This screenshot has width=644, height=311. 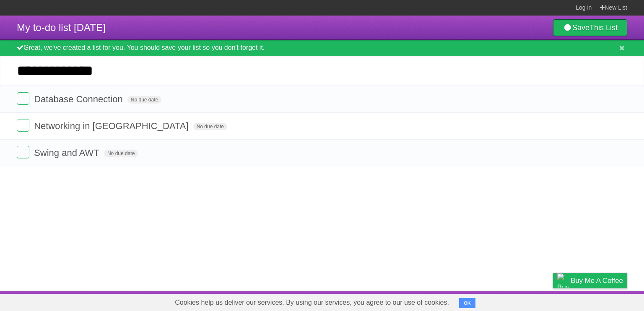 I want to click on b: This List, so click(x=603, y=28).